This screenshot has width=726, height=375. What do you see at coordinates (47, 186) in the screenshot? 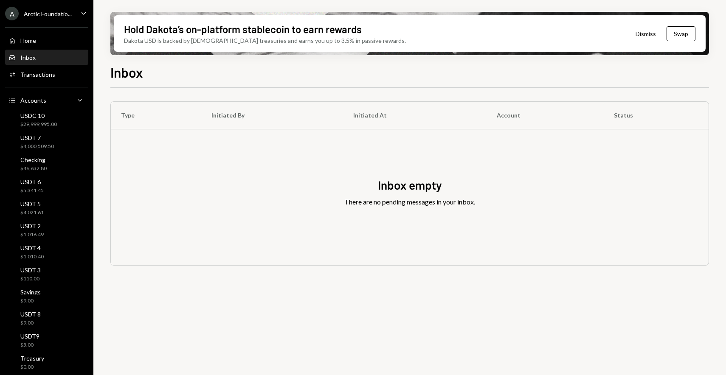
I see `a: USDT 6$5,341.45` at bounding box center [47, 186].